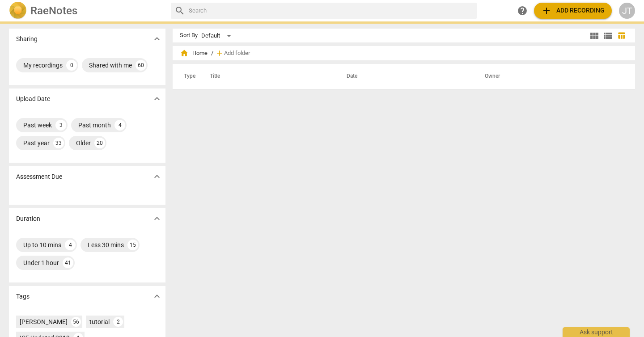  Describe the element at coordinates (36, 143) in the screenshot. I see `div: Past year` at that location.